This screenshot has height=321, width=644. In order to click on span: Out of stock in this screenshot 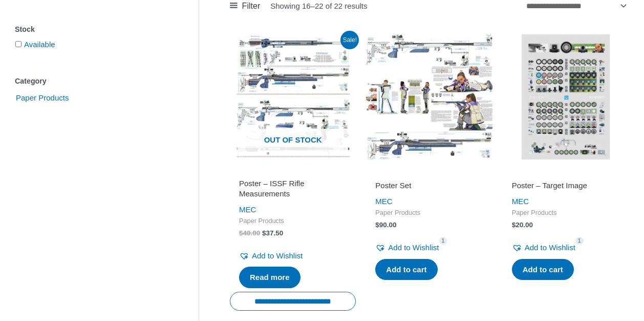, I will do `click(293, 141)`.